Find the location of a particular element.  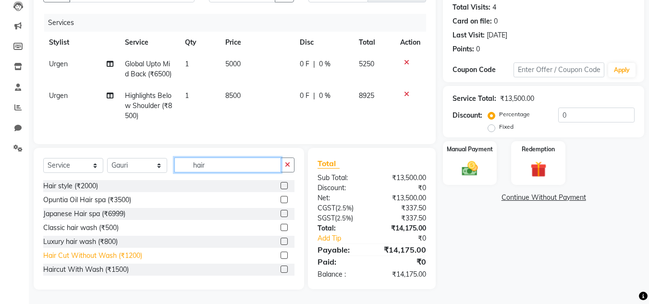

div: Japanese Hair spa (₹6999) is located at coordinates (84, 214).